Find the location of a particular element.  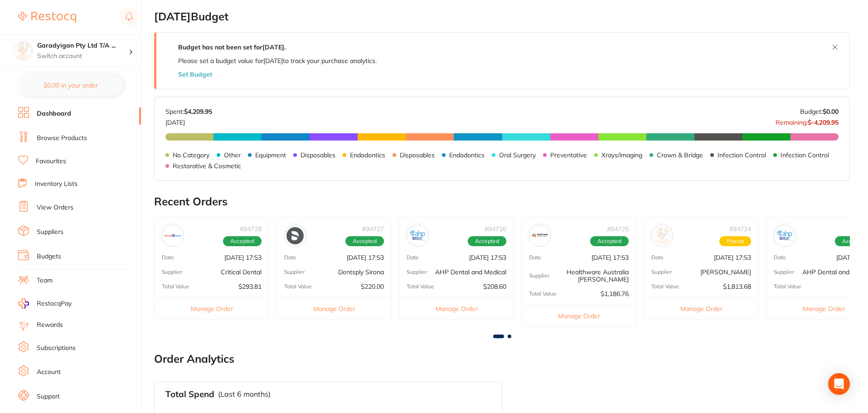

h3: Total Spend is located at coordinates (190, 395).